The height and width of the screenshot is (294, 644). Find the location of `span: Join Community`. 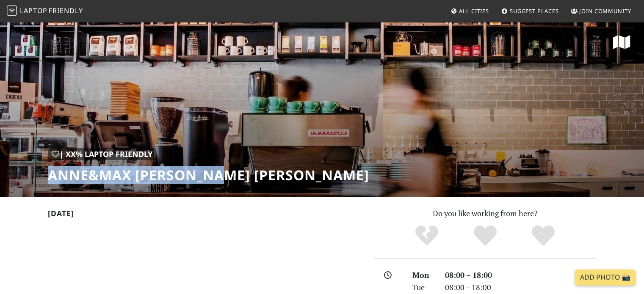

span: Join Community is located at coordinates (605, 11).